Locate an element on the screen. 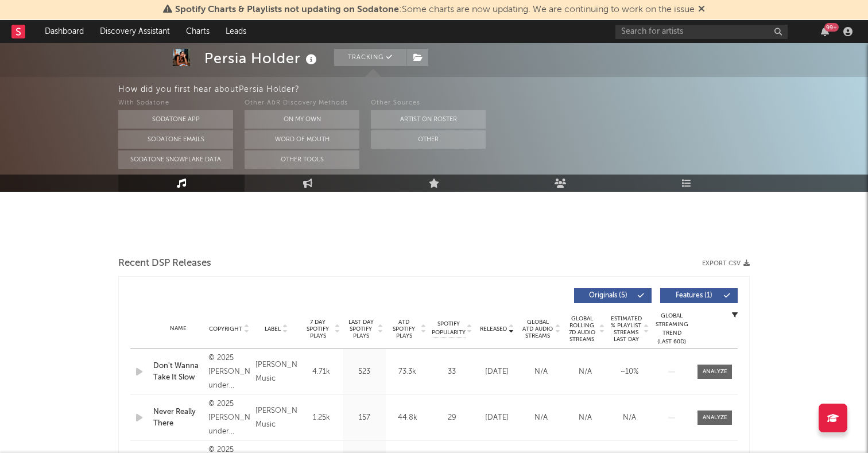 Image resolution: width=868 pixels, height=453 pixels. button: Sodatone Snowflake Data is located at coordinates (176, 160).